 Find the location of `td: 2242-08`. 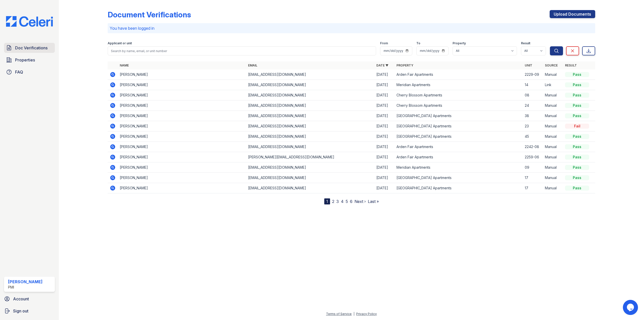

td: 2242-08 is located at coordinates (533, 147).